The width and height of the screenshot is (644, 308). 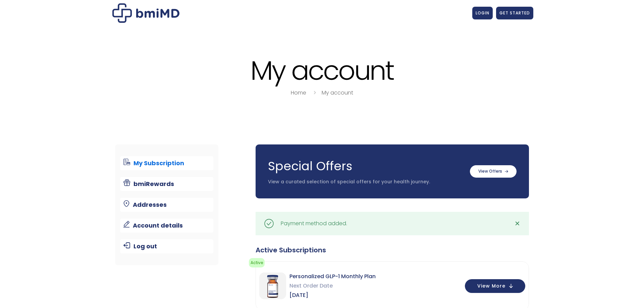 What do you see at coordinates (337, 93) in the screenshot?
I see `a: My account` at bounding box center [337, 93].